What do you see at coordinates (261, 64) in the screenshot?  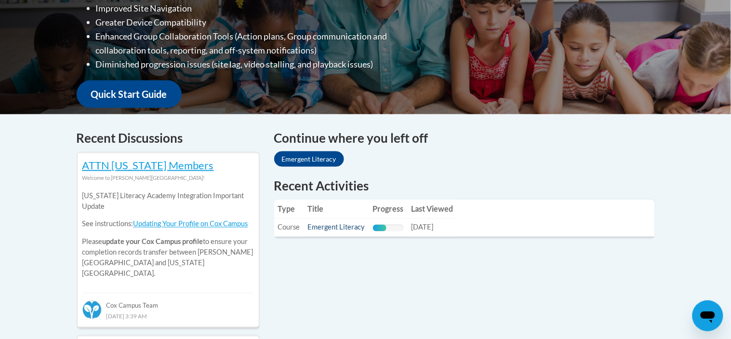 I see `li: Diminished progression issues (site lag, video stalling, and playback issues)` at bounding box center [261, 64].